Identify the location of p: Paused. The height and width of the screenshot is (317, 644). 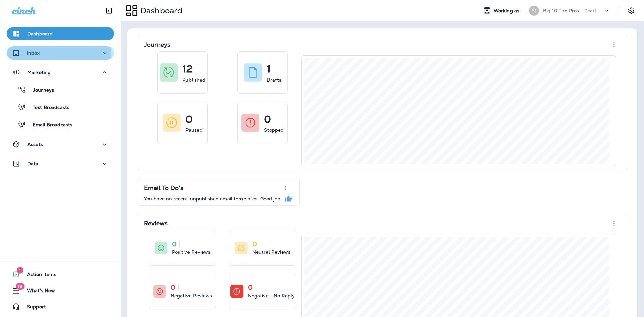
(193, 131).